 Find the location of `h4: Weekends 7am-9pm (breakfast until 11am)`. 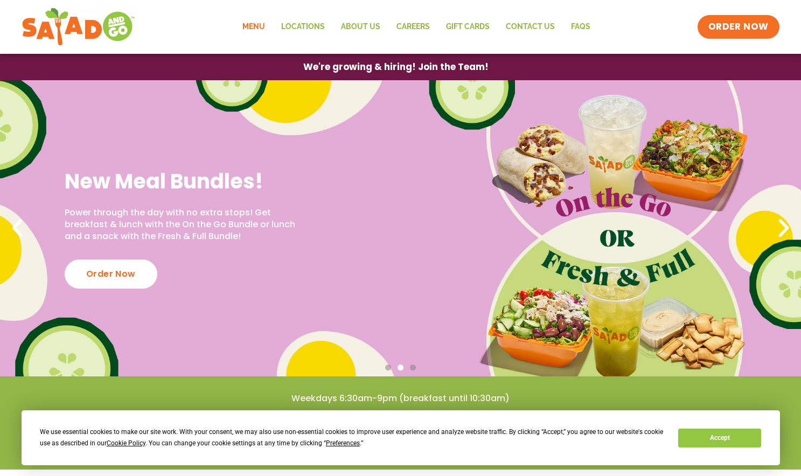

h4: Weekends 7am-9pm (breakfast until 11am) is located at coordinates (400, 416).